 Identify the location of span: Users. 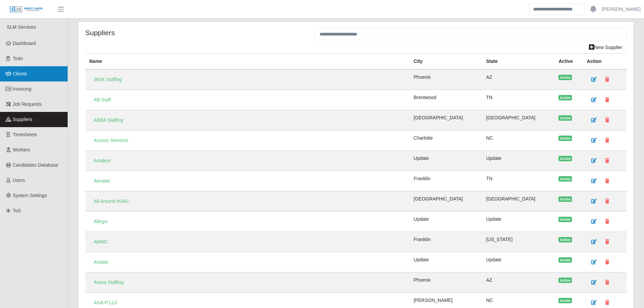
(19, 180).